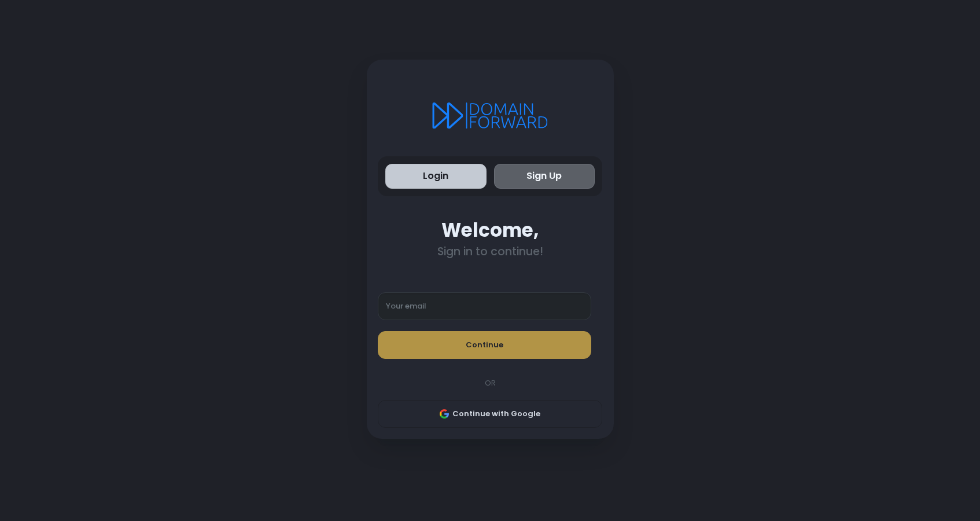 This screenshot has width=980, height=521. I want to click on div: OR, so click(490, 383).